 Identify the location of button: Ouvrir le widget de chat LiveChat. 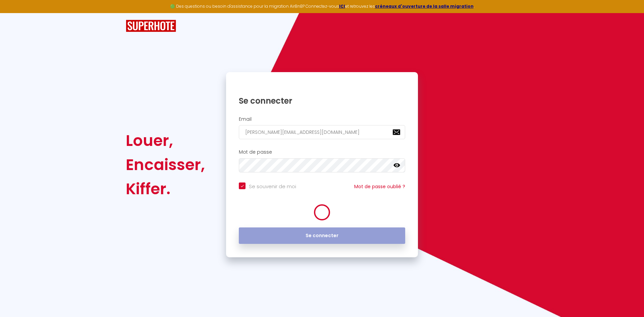
(15, 13).